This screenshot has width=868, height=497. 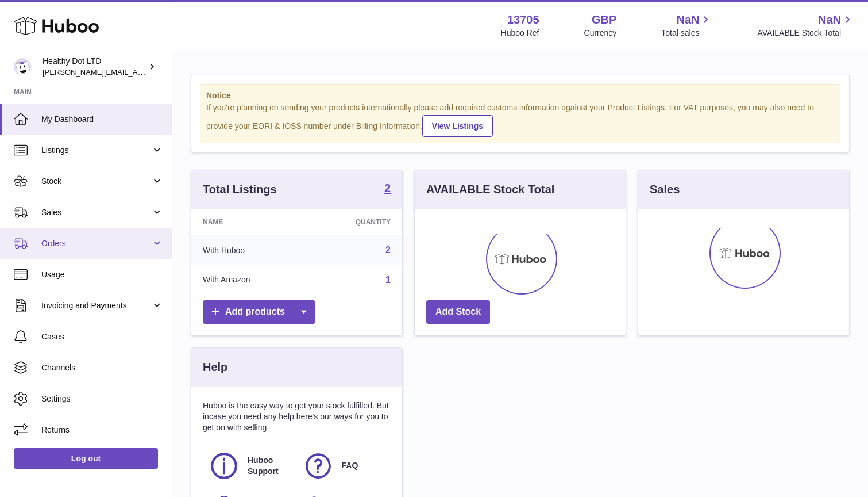 What do you see at coordinates (458, 312) in the screenshot?
I see `a: Add Stock` at bounding box center [458, 312].